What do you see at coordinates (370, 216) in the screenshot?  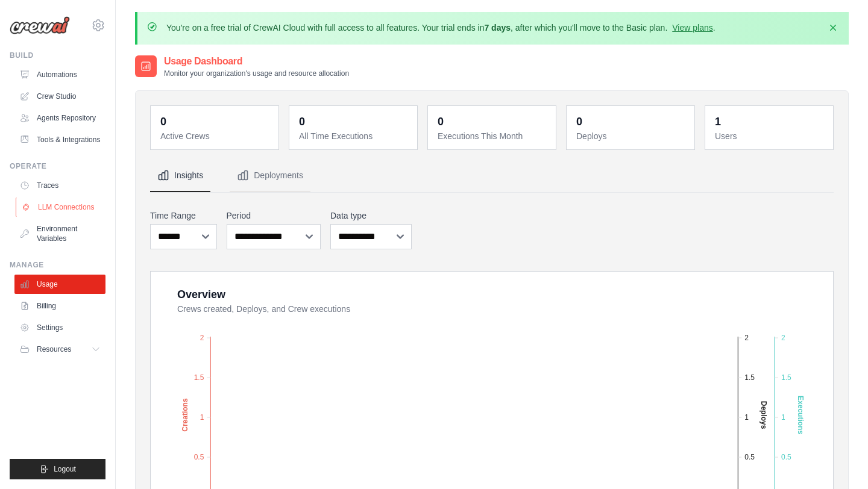 I see `label: Data type` at bounding box center [370, 216].